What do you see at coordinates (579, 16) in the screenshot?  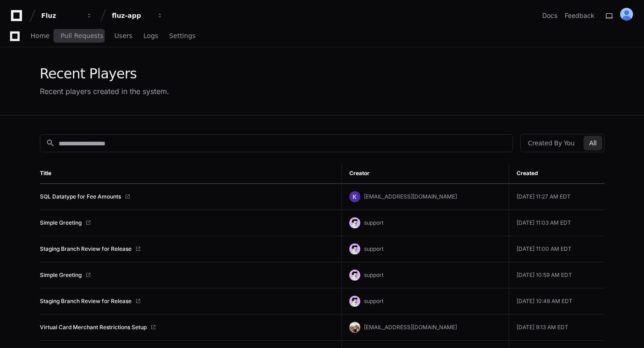 I see `button: Feedback` at bounding box center [579, 16].